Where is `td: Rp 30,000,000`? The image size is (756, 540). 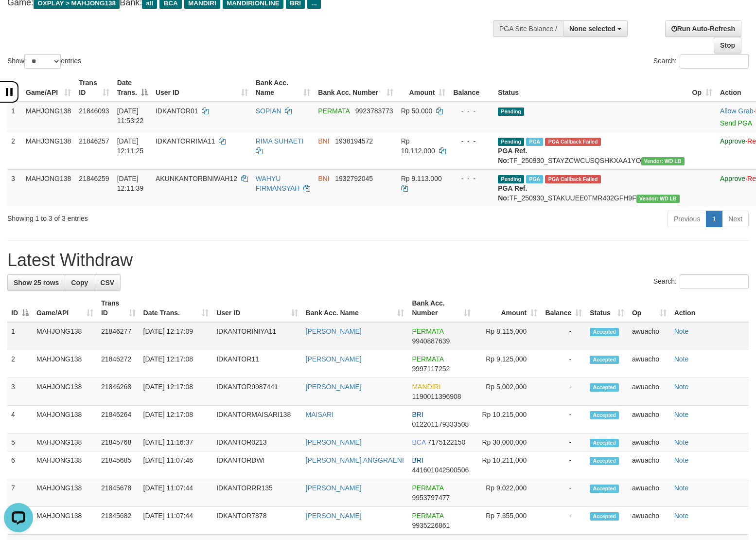 td: Rp 30,000,000 is located at coordinates (507, 442).